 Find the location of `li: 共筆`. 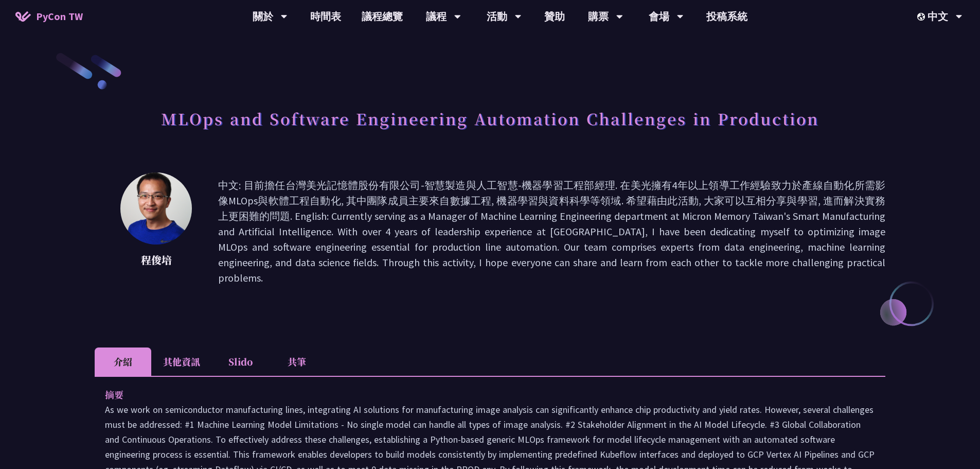

li: 共筆 is located at coordinates (297, 361).